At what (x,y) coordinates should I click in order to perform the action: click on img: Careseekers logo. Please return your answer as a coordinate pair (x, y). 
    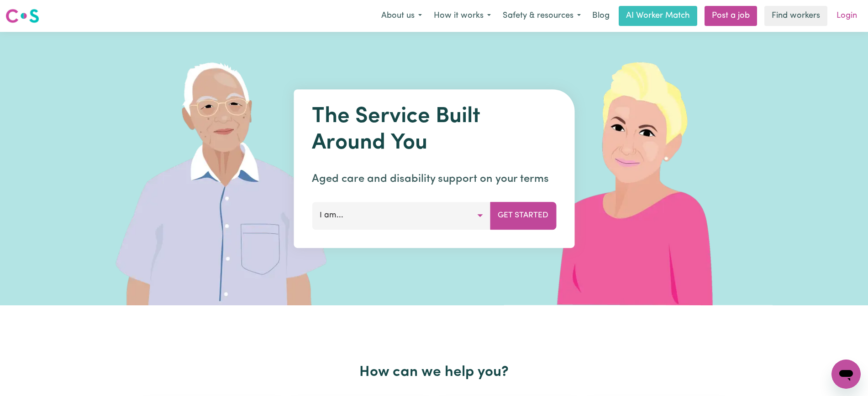
    Looking at the image, I should click on (23, 16).